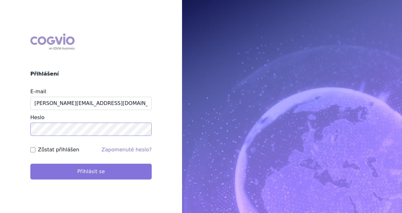  I want to click on label: Zůstat přihlášen, so click(58, 150).